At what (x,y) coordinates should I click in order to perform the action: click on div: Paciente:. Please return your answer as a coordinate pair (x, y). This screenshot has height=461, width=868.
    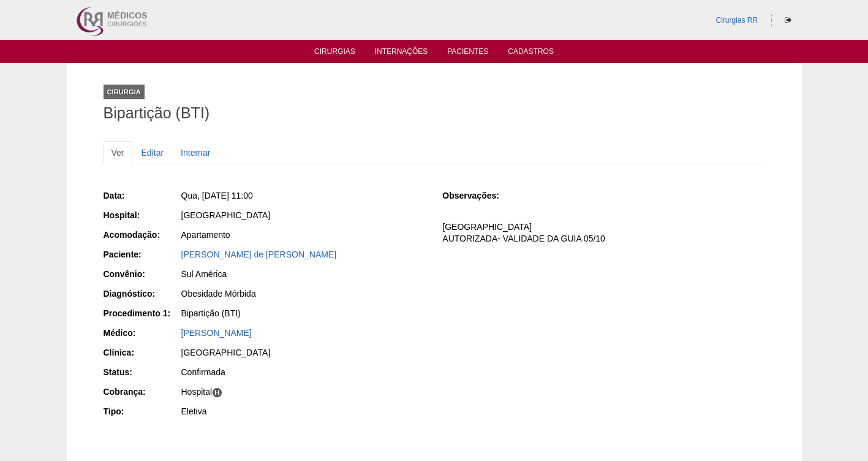
    Looking at the image, I should click on (142, 255).